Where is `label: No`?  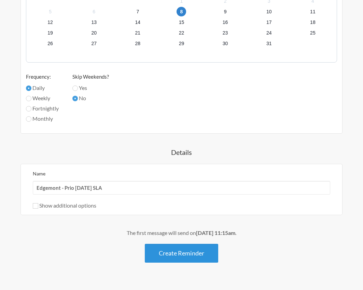 label: No is located at coordinates (91, 98).